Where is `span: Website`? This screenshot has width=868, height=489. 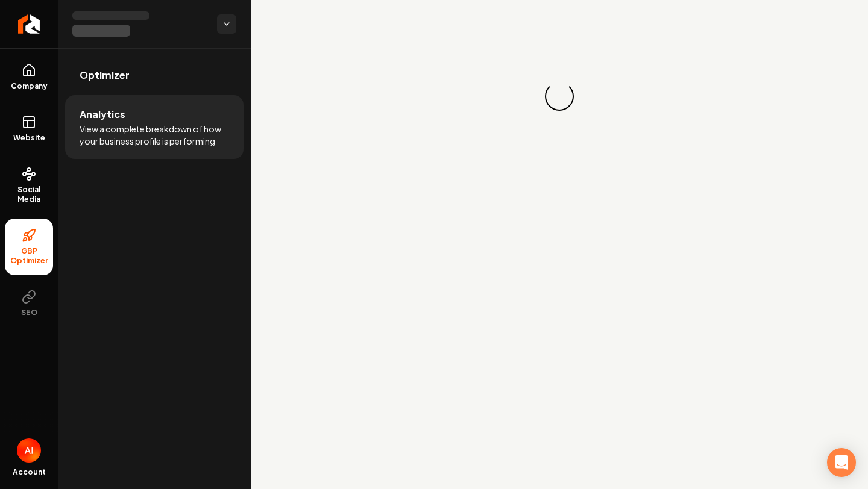
span: Website is located at coordinates (29, 138).